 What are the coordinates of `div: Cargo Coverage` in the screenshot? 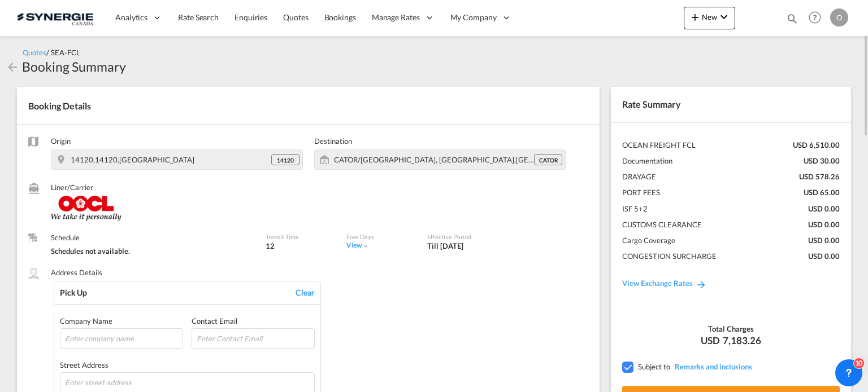 It's located at (648, 240).